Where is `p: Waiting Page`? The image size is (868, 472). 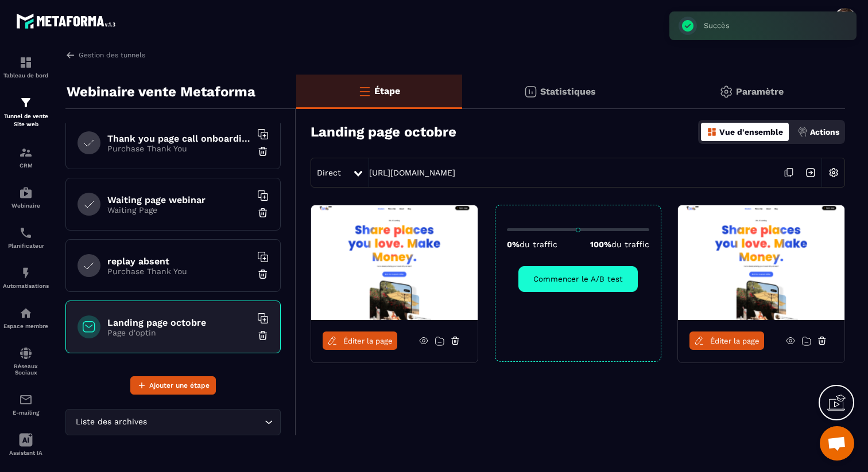
p: Waiting Page is located at coordinates (179, 210).